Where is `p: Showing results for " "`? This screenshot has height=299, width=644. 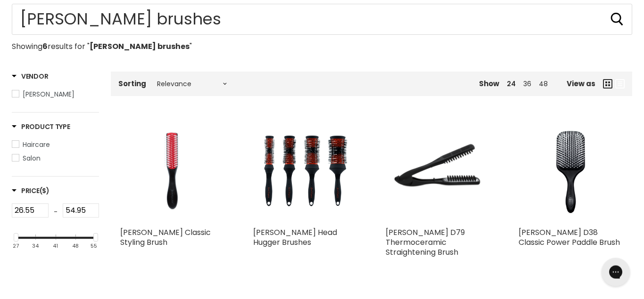 p: Showing results for " " is located at coordinates (322, 46).